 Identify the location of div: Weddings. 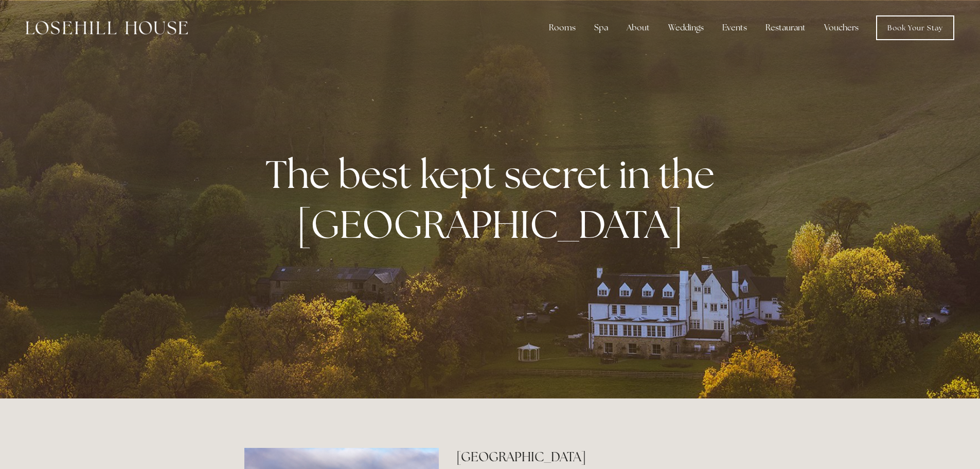
(686, 28).